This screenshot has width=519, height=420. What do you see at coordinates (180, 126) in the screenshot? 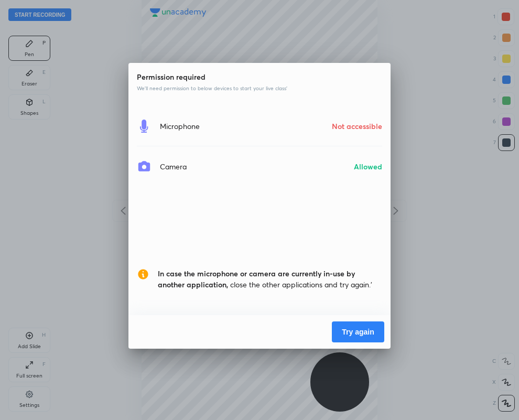
I see `h4: Microphone` at bounding box center [180, 126].